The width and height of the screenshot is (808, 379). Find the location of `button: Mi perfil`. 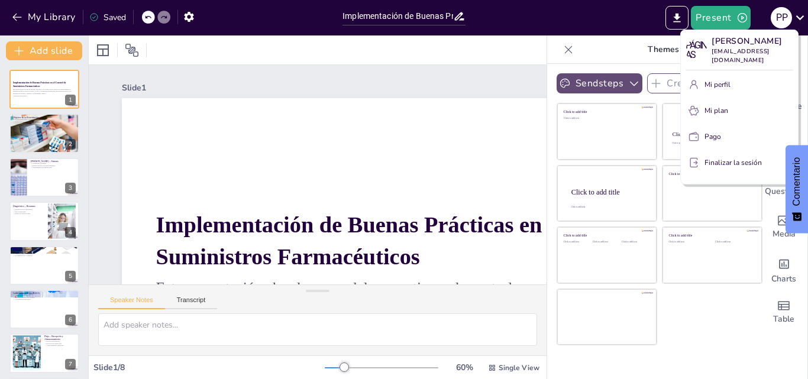

button: Mi perfil is located at coordinates (740, 85).